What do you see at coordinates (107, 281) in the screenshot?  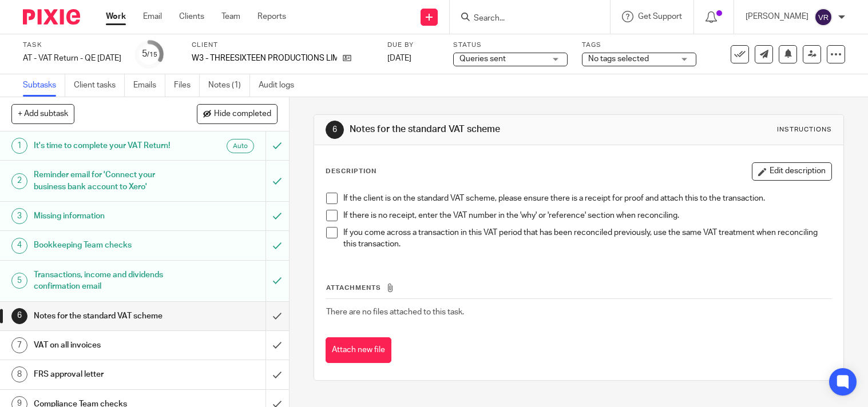 I see `h1: Transactions, income and dividends confirmation email` at bounding box center [107, 281].